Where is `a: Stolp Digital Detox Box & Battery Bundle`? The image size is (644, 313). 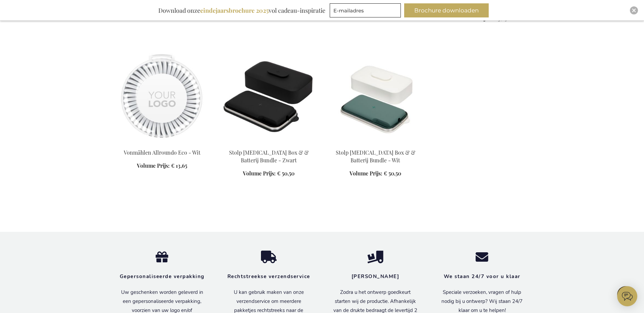
a: Stolp Digital Detox Box & Battery Bundle is located at coordinates (269, 144).